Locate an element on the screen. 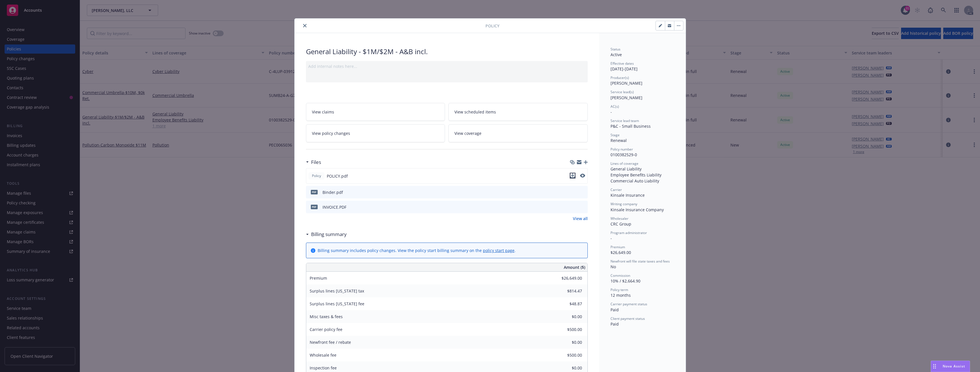  span: Writing company is located at coordinates (624, 204).